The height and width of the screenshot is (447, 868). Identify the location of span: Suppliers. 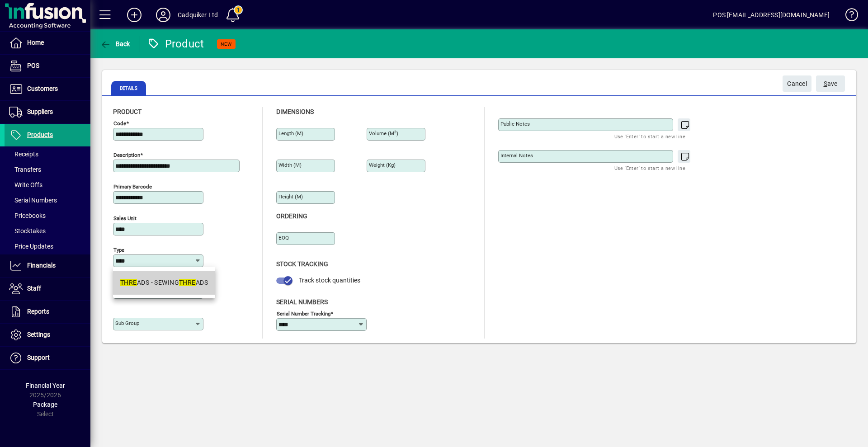
(40, 112).